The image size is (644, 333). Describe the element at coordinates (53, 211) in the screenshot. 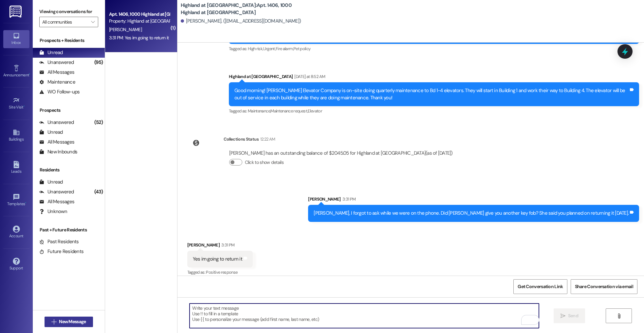

I see `div: Unknown` at that location.